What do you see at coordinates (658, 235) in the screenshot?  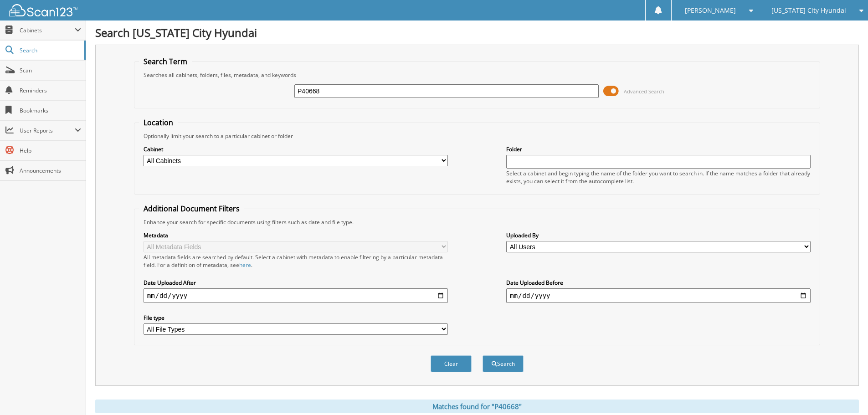 I see `label: Uploaded By` at bounding box center [658, 235].